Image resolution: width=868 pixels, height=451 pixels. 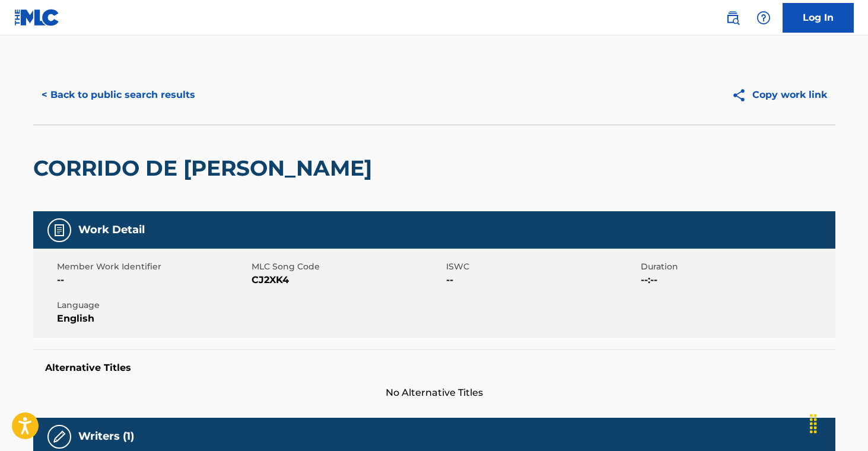 What do you see at coordinates (764, 18) in the screenshot?
I see `div: Help` at bounding box center [764, 18].